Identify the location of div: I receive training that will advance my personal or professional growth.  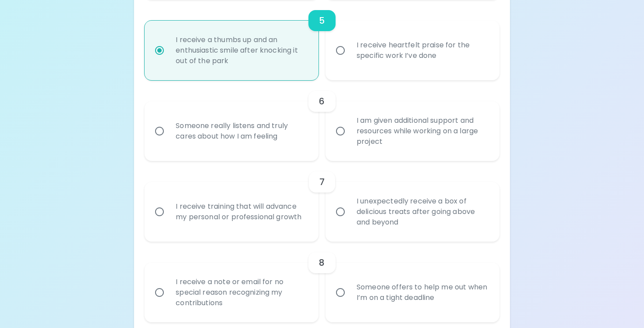
(241, 212).